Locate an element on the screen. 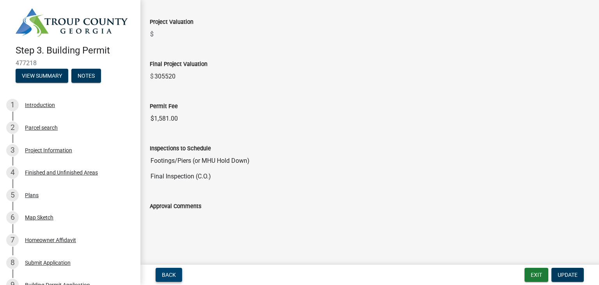  div: Plans is located at coordinates (32, 195).